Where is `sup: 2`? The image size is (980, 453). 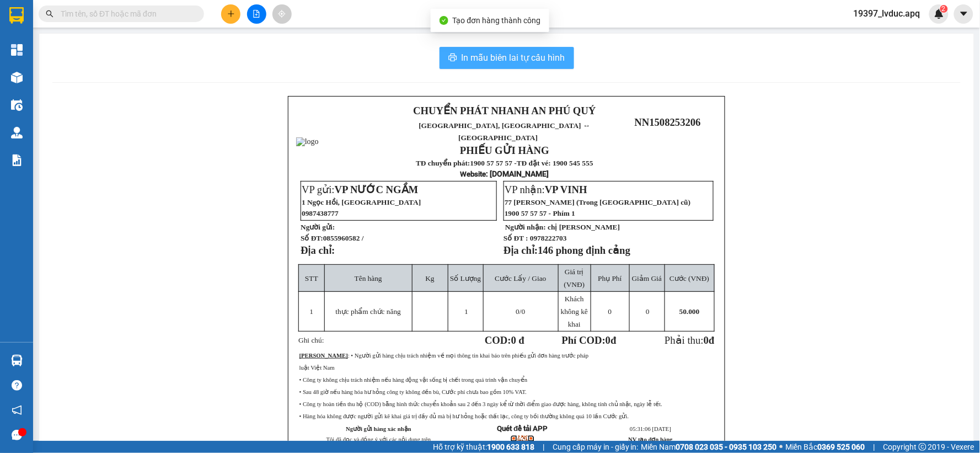
sup: 2 is located at coordinates (944, 9).